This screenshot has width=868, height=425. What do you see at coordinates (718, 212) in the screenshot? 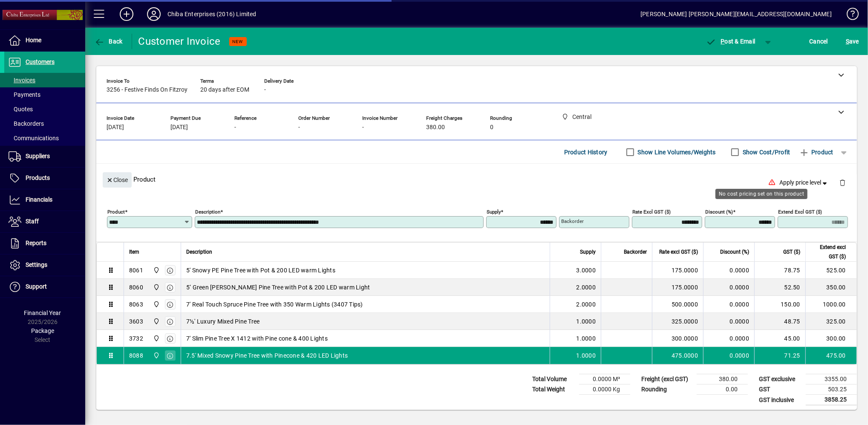
I see `mat-label: Discount (%)` at bounding box center [718, 212].